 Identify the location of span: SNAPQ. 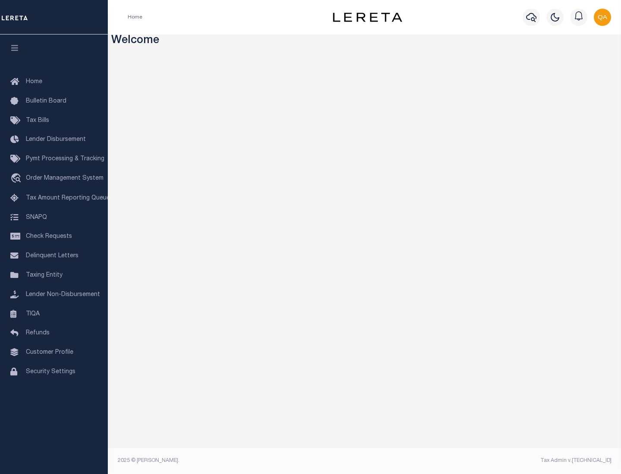
(36, 217).